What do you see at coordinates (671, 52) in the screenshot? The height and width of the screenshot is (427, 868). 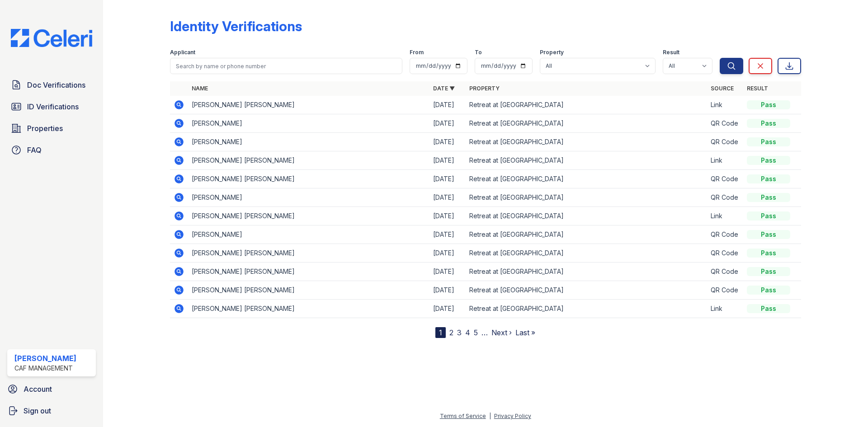 I see `label: Result` at bounding box center [671, 52].